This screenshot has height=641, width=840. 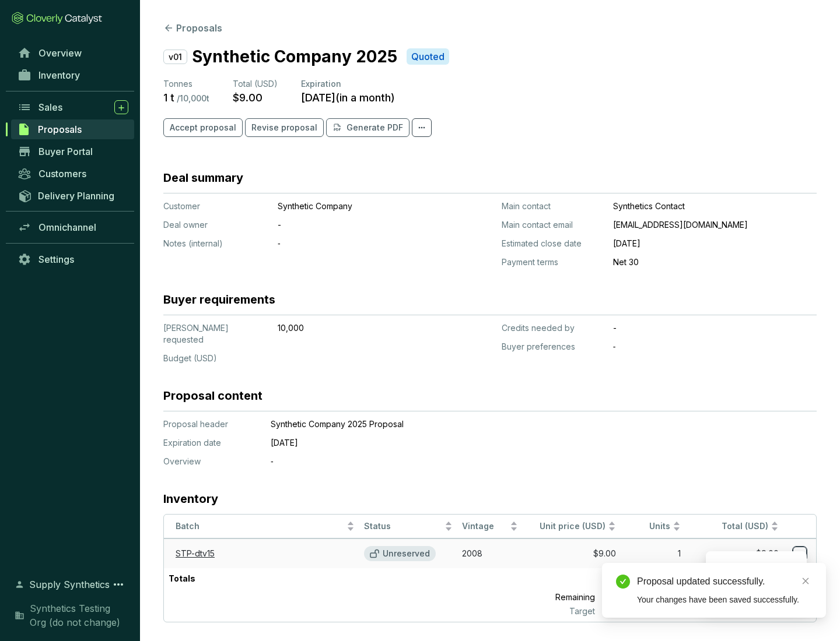 What do you see at coordinates (356, 328) in the screenshot?
I see `p: 10,000` at bounding box center [356, 328].